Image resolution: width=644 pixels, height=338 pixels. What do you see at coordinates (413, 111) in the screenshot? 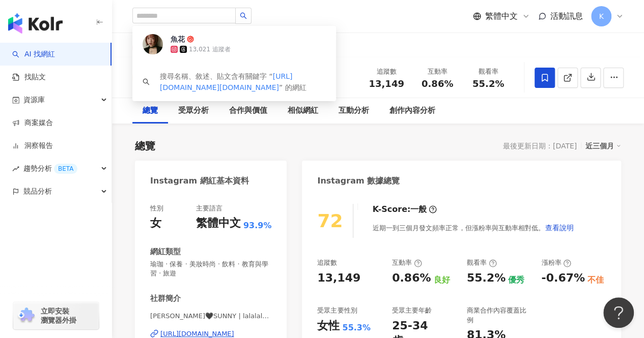
I see `div: 創作內容分析` at bounding box center [413, 111].